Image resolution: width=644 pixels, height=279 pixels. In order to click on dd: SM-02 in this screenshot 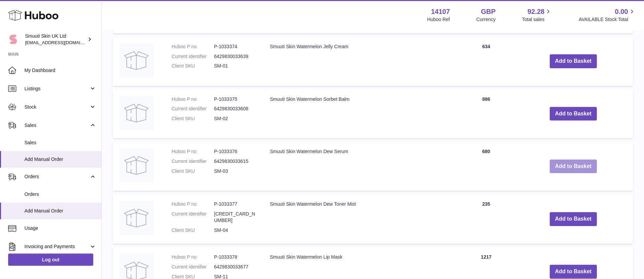, I will do `click(235, 118)`.